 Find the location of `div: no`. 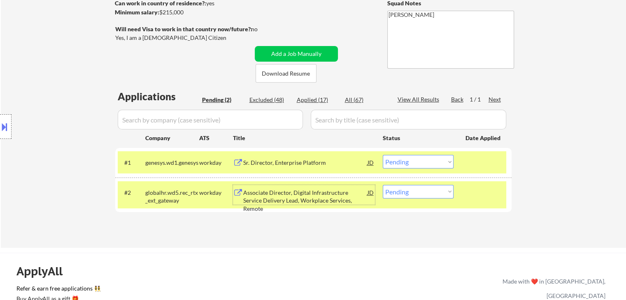

div: no is located at coordinates (263, 29).